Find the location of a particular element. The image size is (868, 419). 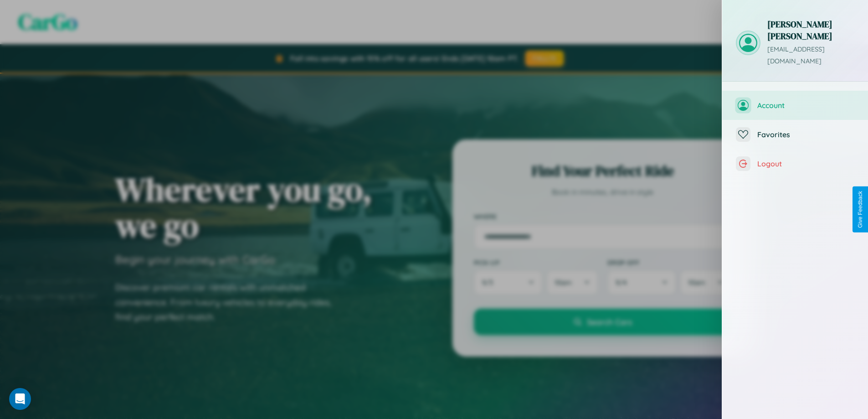

div: Give Feedback is located at coordinates (861, 210).